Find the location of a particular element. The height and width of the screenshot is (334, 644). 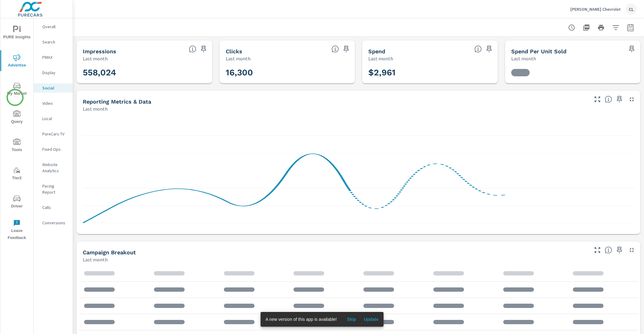

button: Skip is located at coordinates (351, 319).